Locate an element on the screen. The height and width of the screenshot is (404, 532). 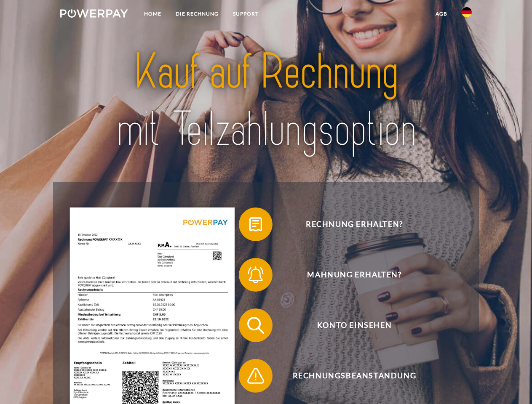
img: qb_search.svg is located at coordinates (256, 325).